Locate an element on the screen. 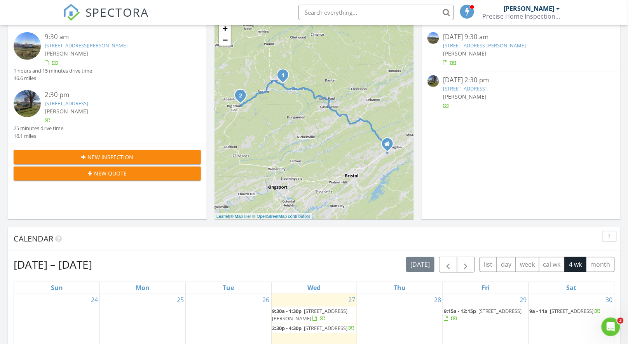  span: 9:30a - 1:30p is located at coordinates (287, 311).